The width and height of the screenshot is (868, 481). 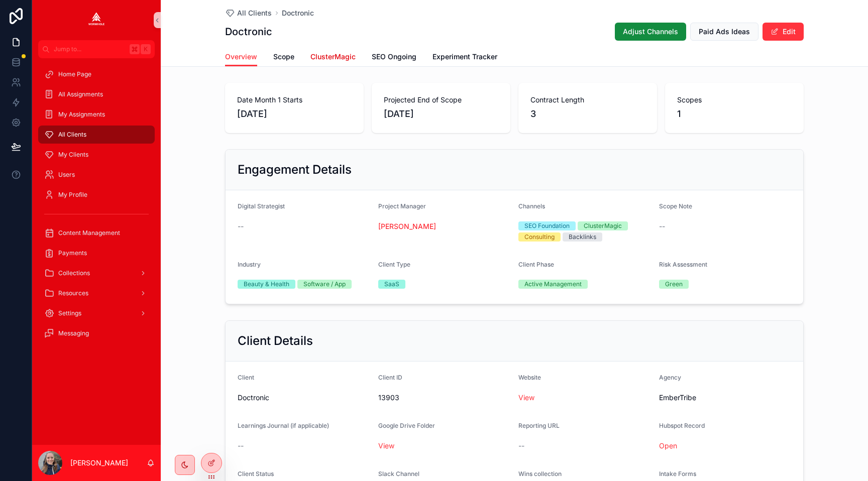 I want to click on a: My Assignments, so click(x=97, y=114).